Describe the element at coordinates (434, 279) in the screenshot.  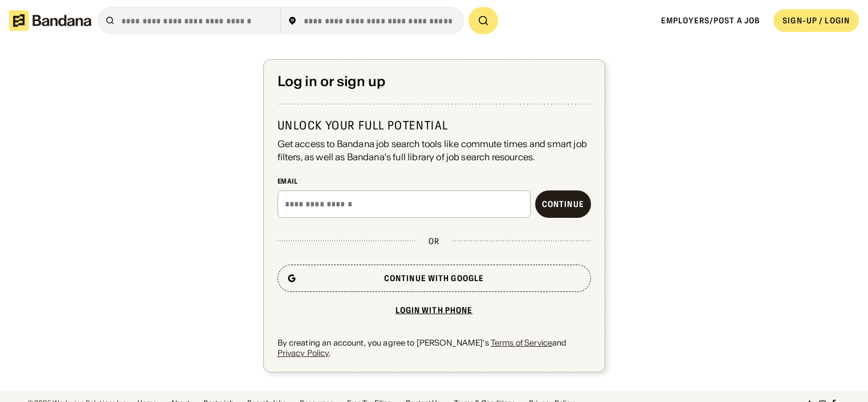
I see `div: Continue with Google` at that location.